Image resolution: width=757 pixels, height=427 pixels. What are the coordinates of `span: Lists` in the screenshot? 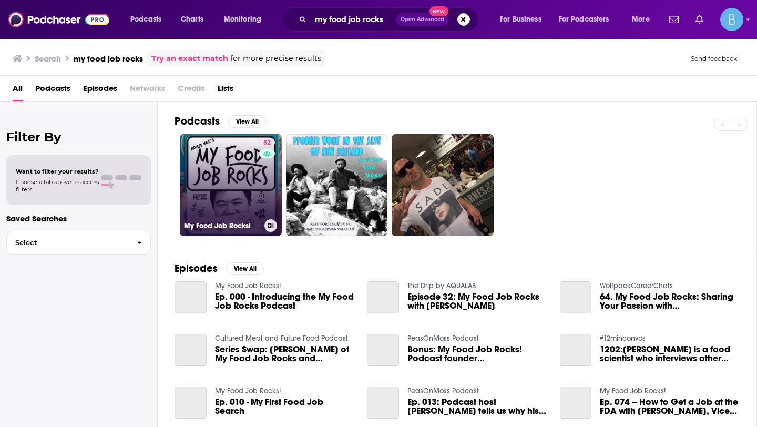 It's located at (226, 90).